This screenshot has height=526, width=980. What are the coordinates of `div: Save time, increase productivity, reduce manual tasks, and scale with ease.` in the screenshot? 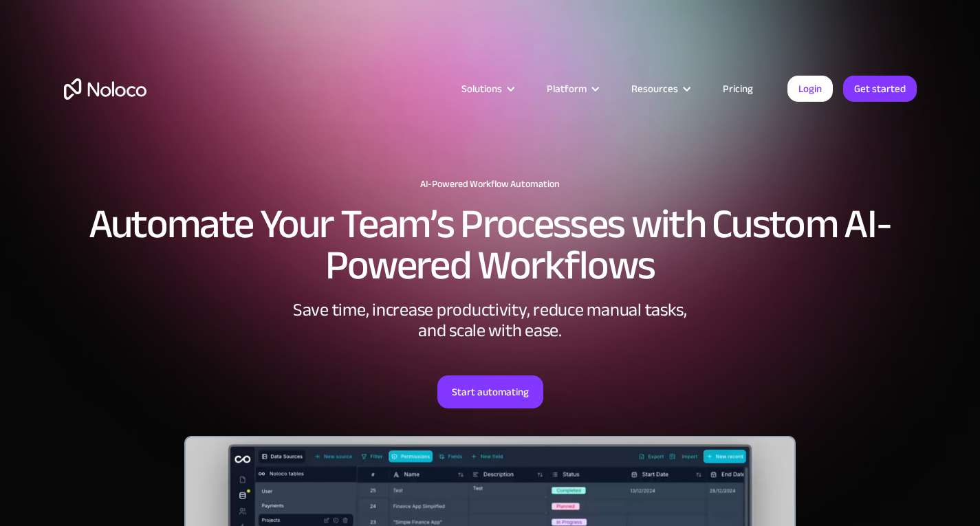 It's located at (490, 320).